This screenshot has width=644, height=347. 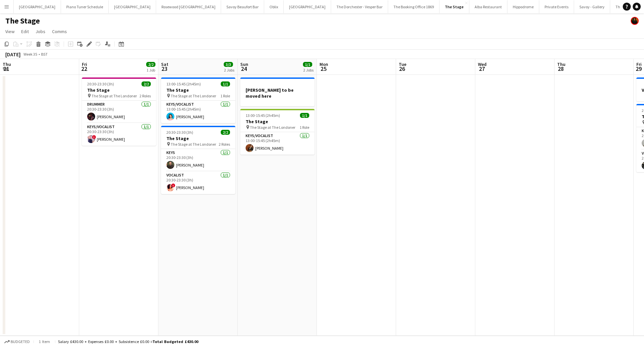 What do you see at coordinates (638, 69) in the screenshot?
I see `span: 29` at bounding box center [638, 69].